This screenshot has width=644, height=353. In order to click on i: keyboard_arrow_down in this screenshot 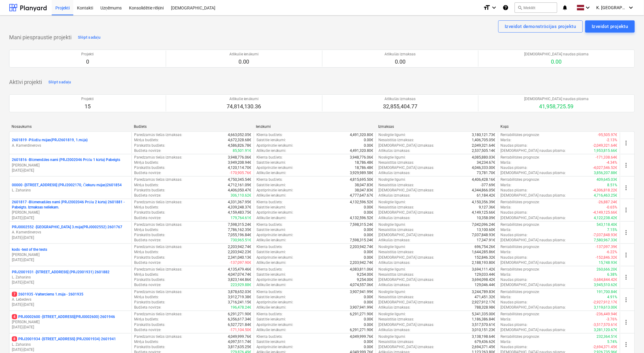, I will do `click(588, 7)`.